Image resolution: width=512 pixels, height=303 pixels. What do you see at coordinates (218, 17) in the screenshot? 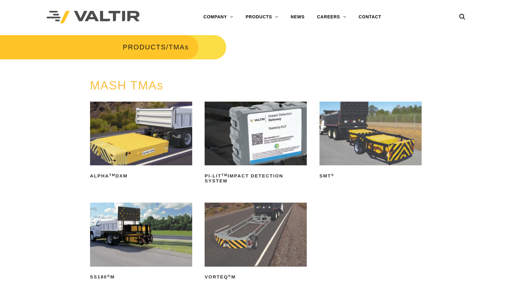
I see `a: COMPANY` at bounding box center [218, 17].